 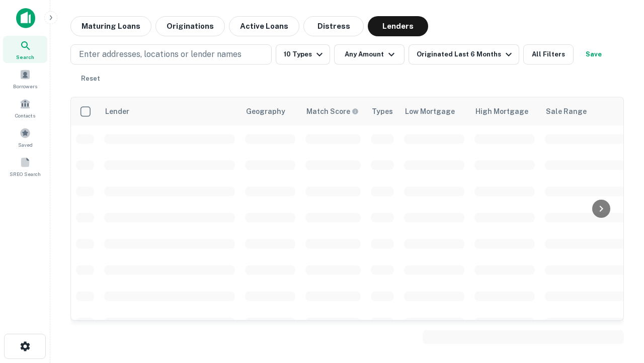 I want to click on div: Saved, so click(x=25, y=137).